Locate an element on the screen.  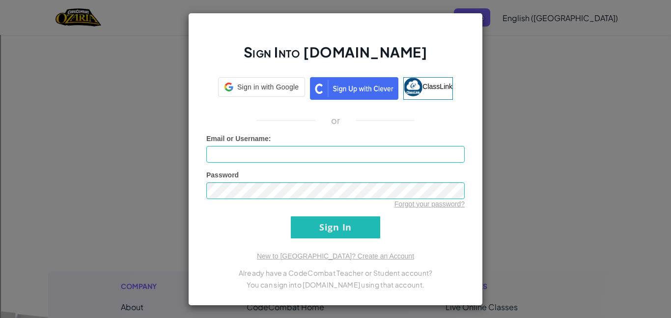
img: classlink-logo-small.png is located at coordinates (413, 87).